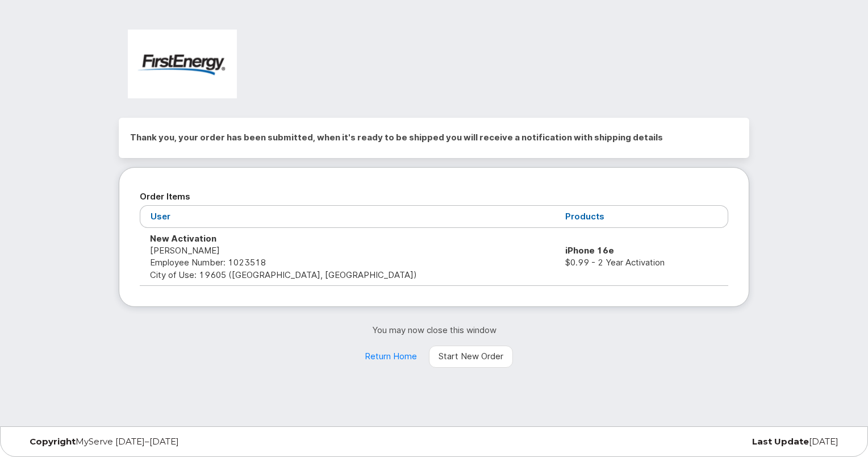  What do you see at coordinates (208, 262) in the screenshot?
I see `span: Employee Number: 1023518` at bounding box center [208, 262].